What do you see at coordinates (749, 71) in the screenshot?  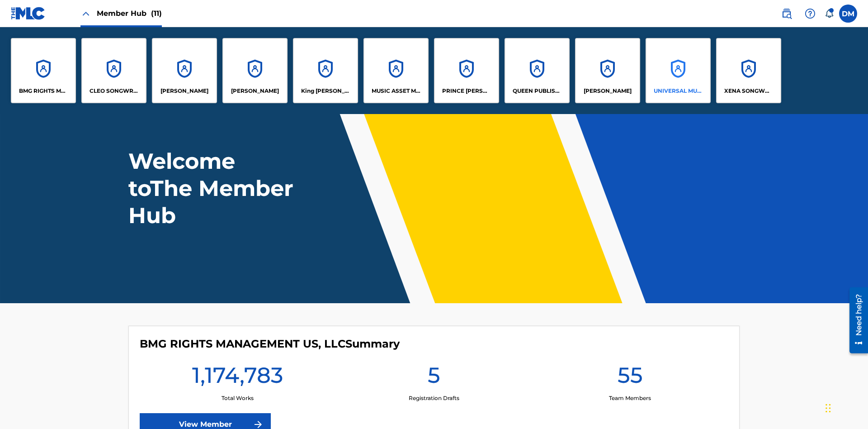 I see `a: AccountsXENA SONGWRITER` at bounding box center [749, 71].